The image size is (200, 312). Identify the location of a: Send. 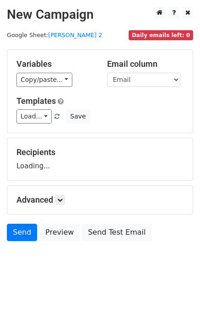
(22, 233).